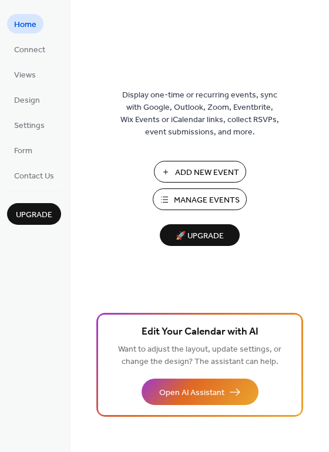 This screenshot has height=452, width=329. Describe the element at coordinates (34, 214) in the screenshot. I see `button: Upgrade` at that location.